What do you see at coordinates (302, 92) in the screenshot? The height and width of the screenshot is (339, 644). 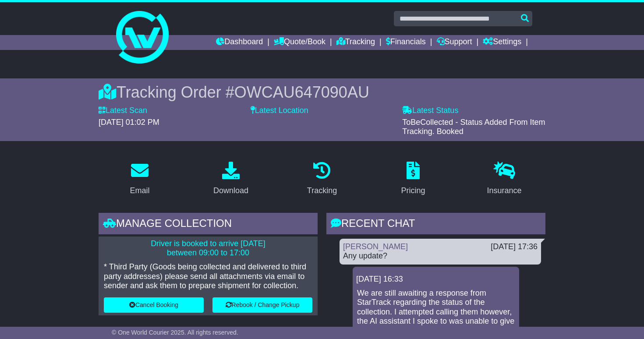 I see `span: OWCAU647090AU` at bounding box center [302, 92].